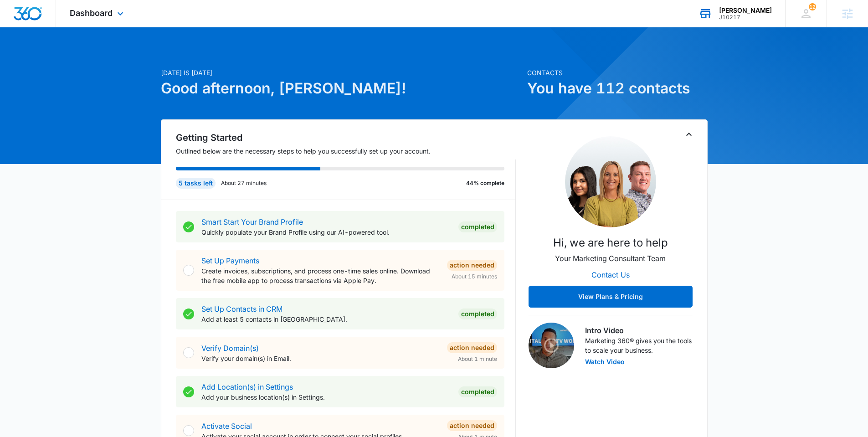  What do you see at coordinates (247, 387) in the screenshot?
I see `a: Add Location(s) in Settings` at bounding box center [247, 387].